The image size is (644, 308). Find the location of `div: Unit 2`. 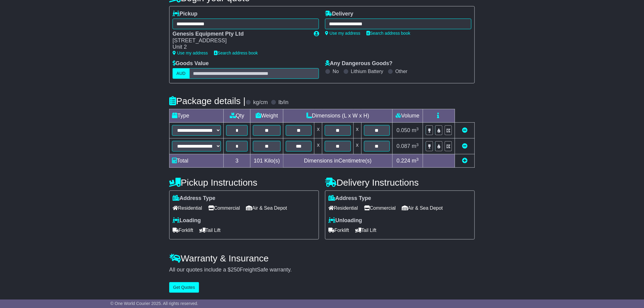

div: Unit 2 is located at coordinates (240, 48).